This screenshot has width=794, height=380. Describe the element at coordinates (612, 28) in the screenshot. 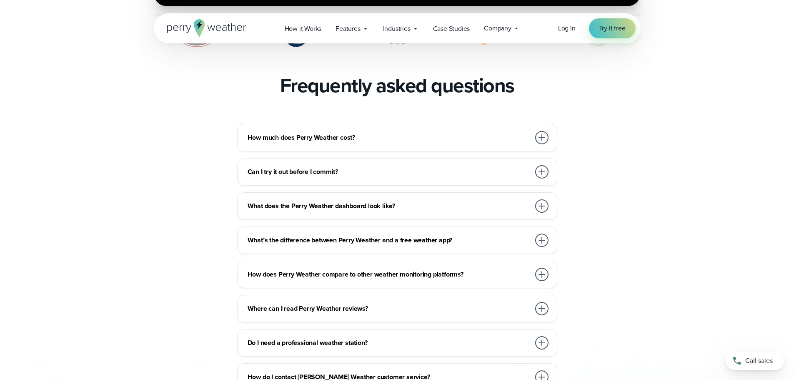

I see `a: Try it free` at that location.